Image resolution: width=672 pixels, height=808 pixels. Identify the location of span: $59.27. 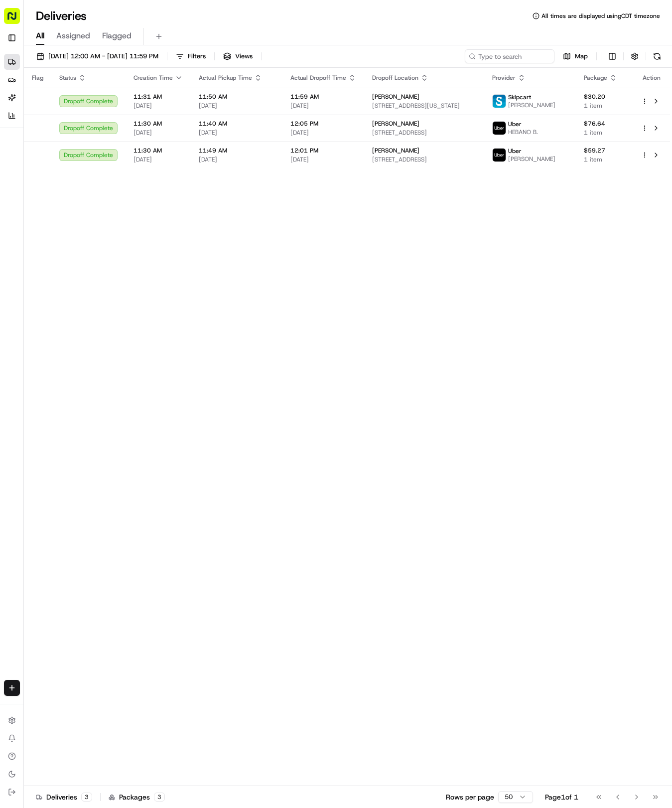
(604, 151).